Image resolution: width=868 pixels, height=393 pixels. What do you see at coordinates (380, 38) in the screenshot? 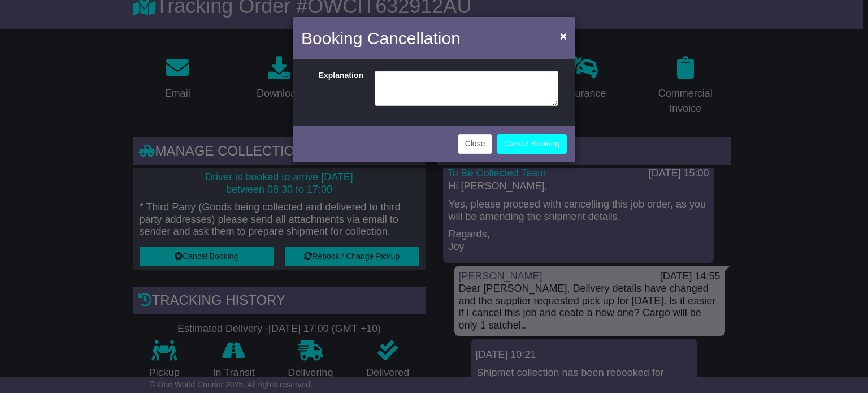
I see `h4: Booking Cancellation` at bounding box center [380, 38].